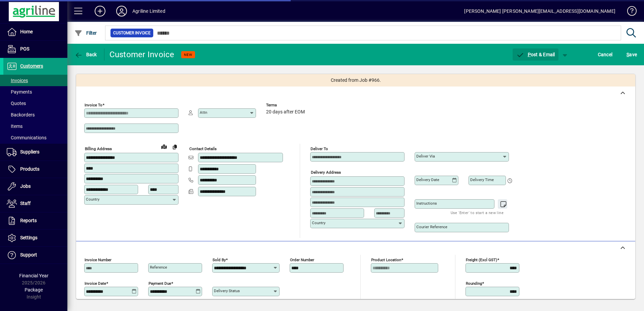  What do you see at coordinates (35, 186) in the screenshot?
I see `a: Jobs` at bounding box center [35, 186].